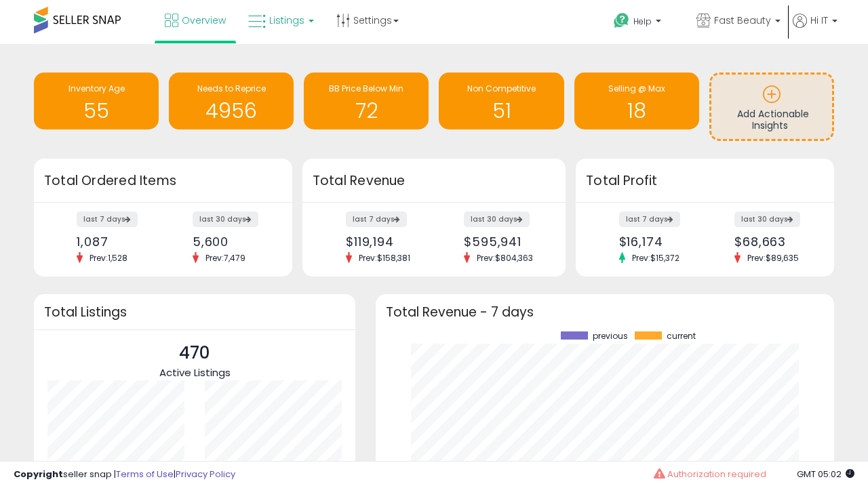 Image resolution: width=868 pixels, height=488 pixels. Describe the element at coordinates (124, 475) in the screenshot. I see `div: seller snap | |` at that location.